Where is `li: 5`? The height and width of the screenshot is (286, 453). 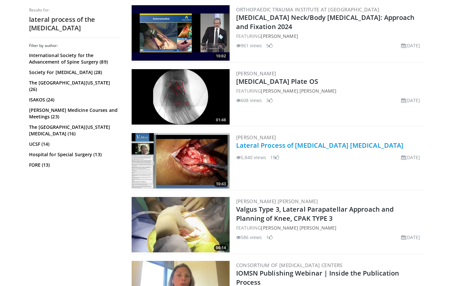
li: 5 is located at coordinates (269, 45).